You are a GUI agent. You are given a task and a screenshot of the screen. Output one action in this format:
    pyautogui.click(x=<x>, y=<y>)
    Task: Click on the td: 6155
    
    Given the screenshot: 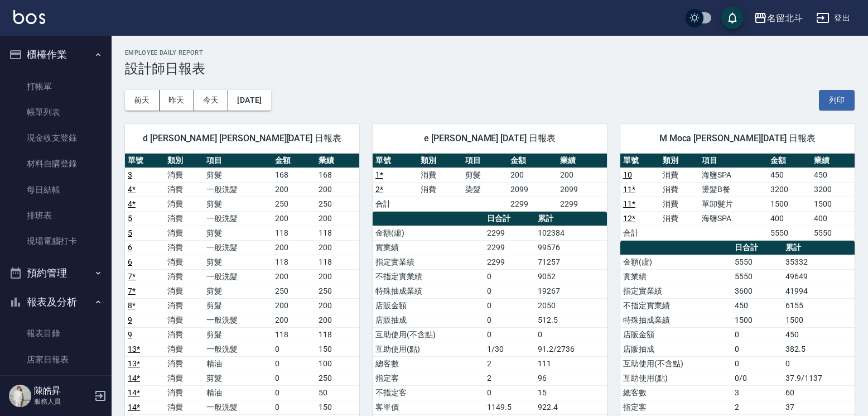 What is the action you would take?
    pyautogui.click(x=819, y=305)
    